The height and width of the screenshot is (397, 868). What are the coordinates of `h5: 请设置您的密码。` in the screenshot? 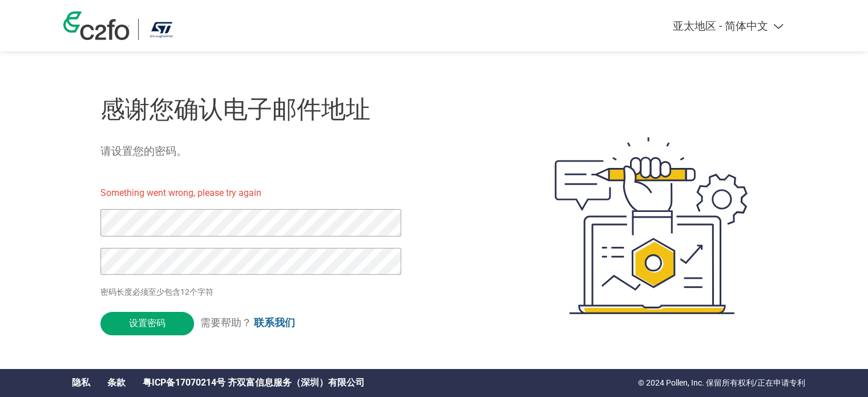 It's located at (301, 151).